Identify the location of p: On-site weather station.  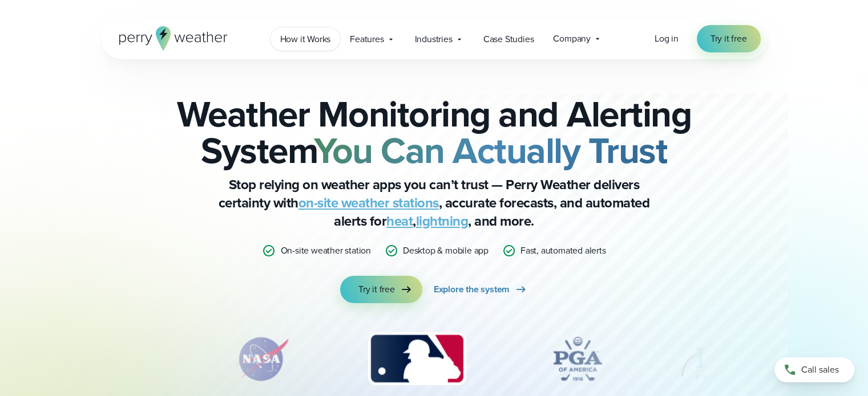
(325, 251).